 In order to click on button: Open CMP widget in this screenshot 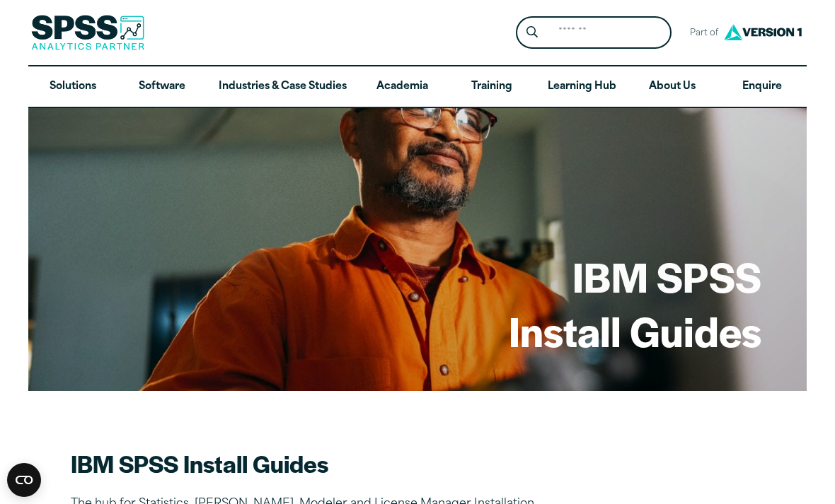, I will do `click(24, 480)`.